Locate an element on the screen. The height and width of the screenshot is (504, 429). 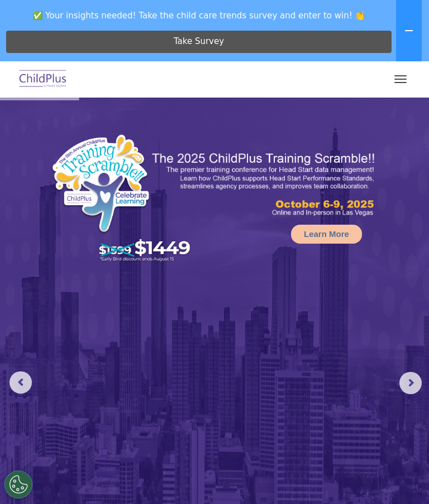
a: Learn More is located at coordinates (326, 234).